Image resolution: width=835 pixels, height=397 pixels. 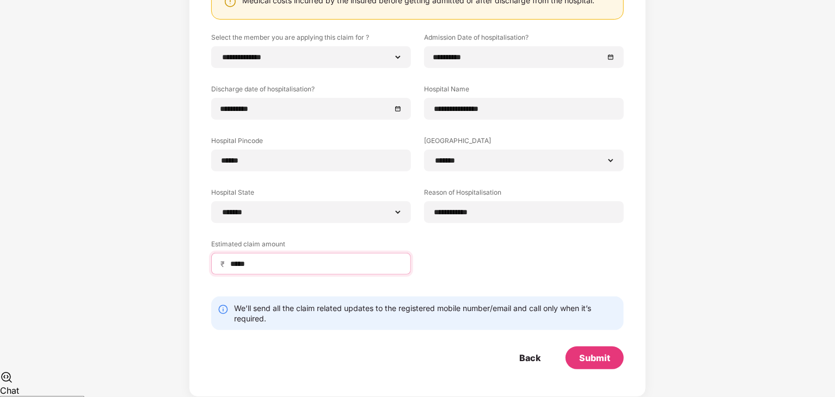 I want to click on div: Back, so click(x=530, y=358).